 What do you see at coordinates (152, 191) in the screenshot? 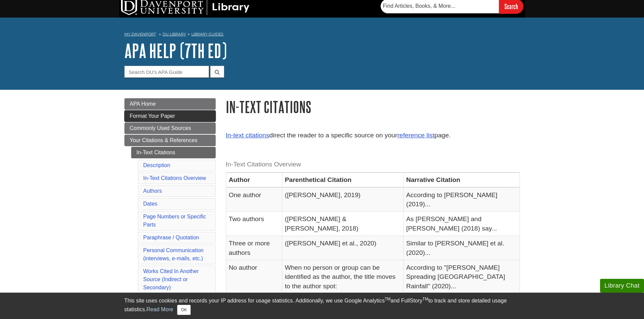
I see `a: Authors` at bounding box center [152, 191].